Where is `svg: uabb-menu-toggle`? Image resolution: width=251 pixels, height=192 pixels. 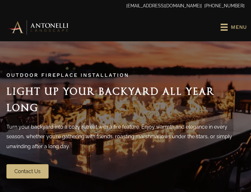
svg: uabb-menu-toggle is located at coordinates (224, 27).